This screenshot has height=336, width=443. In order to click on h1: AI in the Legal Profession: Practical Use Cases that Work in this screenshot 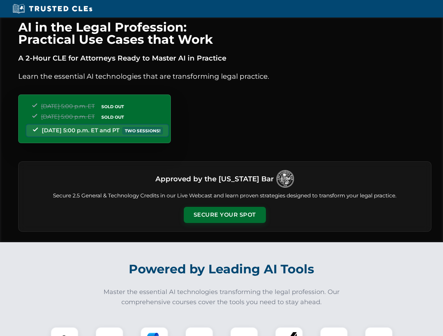, I will do `click(225, 33)`.